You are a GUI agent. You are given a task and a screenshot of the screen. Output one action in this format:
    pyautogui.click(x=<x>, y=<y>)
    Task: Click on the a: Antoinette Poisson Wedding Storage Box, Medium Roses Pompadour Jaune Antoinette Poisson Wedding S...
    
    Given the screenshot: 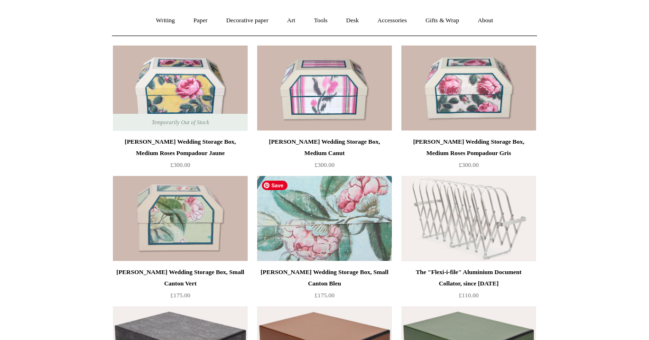 What is the action you would take?
    pyautogui.click(x=180, y=88)
    